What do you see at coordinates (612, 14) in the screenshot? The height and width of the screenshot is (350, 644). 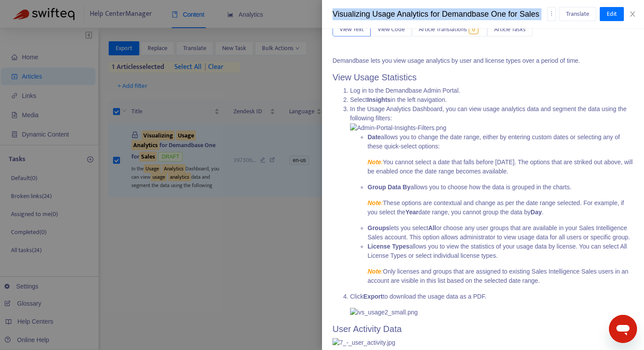 I see `span: Edit` at bounding box center [612, 14].